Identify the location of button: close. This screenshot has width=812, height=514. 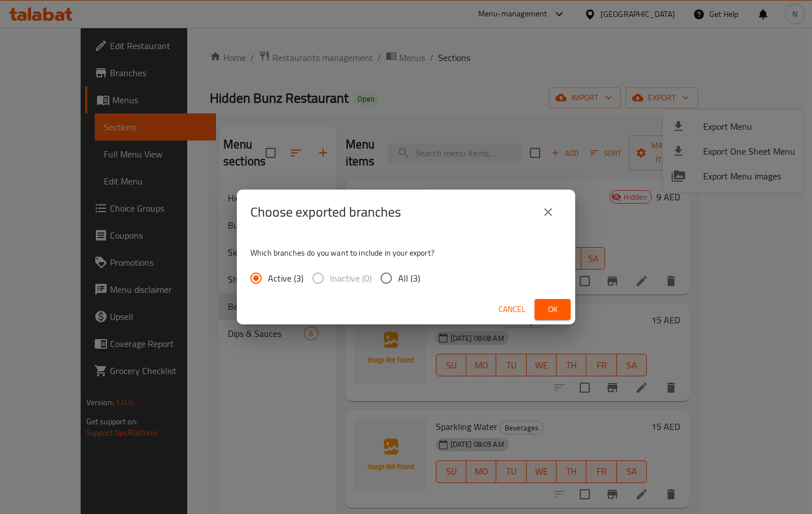
(548, 212).